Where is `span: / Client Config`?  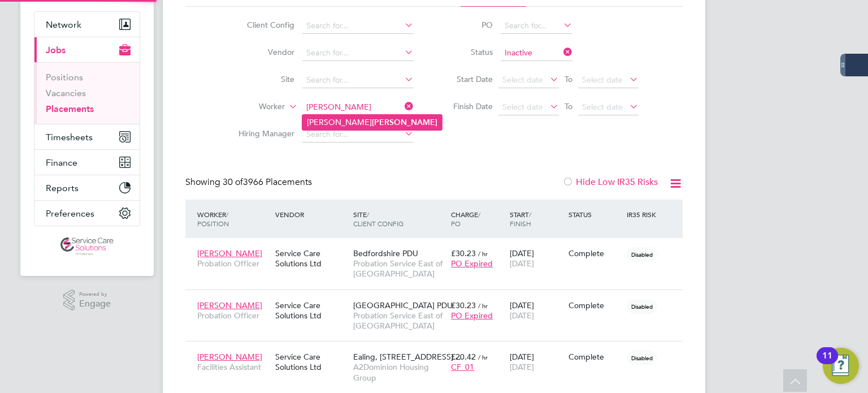
span: / Client Config is located at coordinates (378, 219).